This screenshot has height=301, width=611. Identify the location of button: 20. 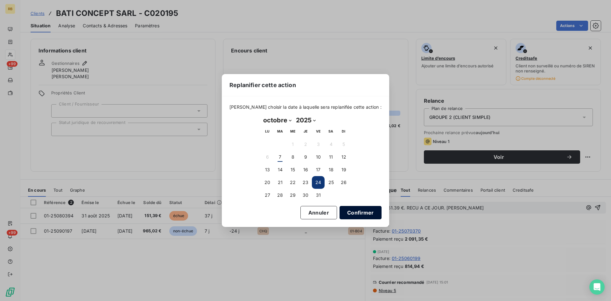
(267, 183).